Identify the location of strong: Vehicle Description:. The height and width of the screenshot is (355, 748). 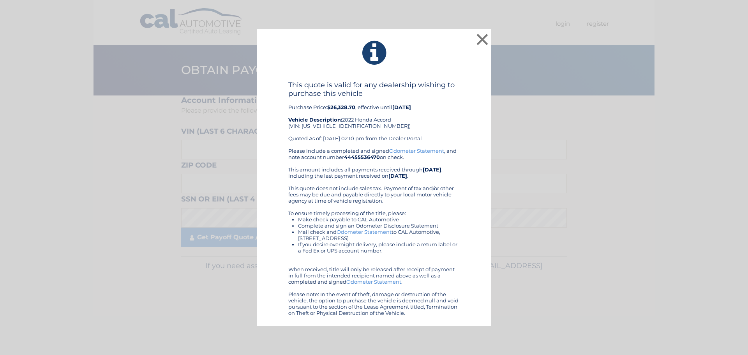
(315, 120).